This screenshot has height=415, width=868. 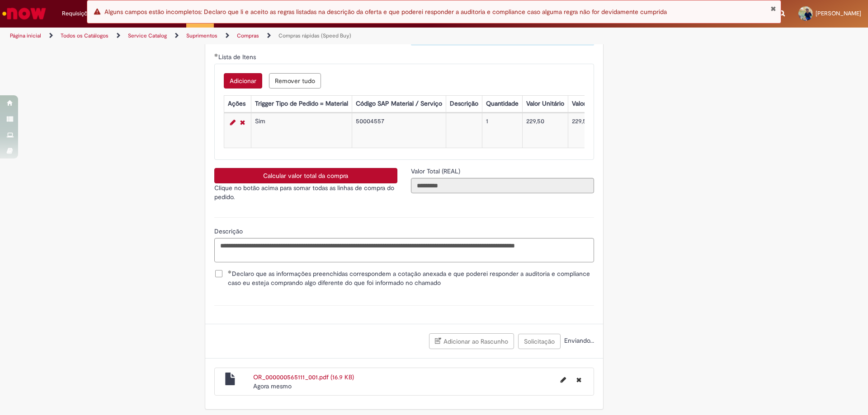 What do you see at coordinates (464, 104) in the screenshot?
I see `th: Descrição` at bounding box center [464, 104].